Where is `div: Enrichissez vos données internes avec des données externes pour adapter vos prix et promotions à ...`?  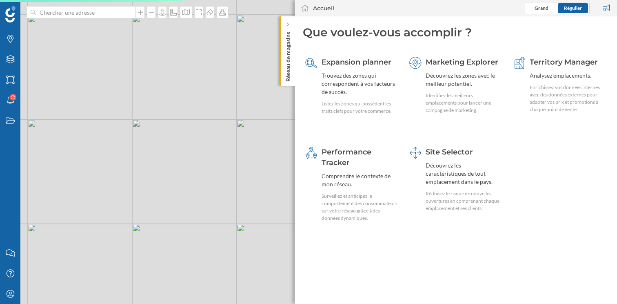 div: Enrichissez vos données internes avec des données externes pour adapter vos prix et promotions à ... is located at coordinates (568, 98).